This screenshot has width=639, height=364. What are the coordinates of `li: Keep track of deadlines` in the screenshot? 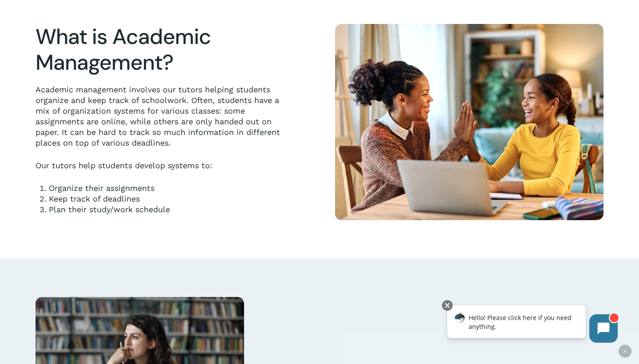 It's located at (165, 199).